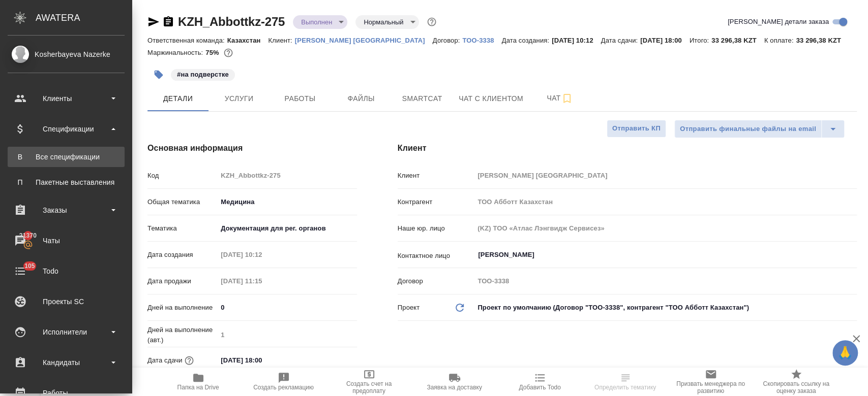 Image resolution: width=868 pixels, height=396 pixels. Describe the element at coordinates (436, 202) in the screenshot. I see `p: Контрагент` at that location.